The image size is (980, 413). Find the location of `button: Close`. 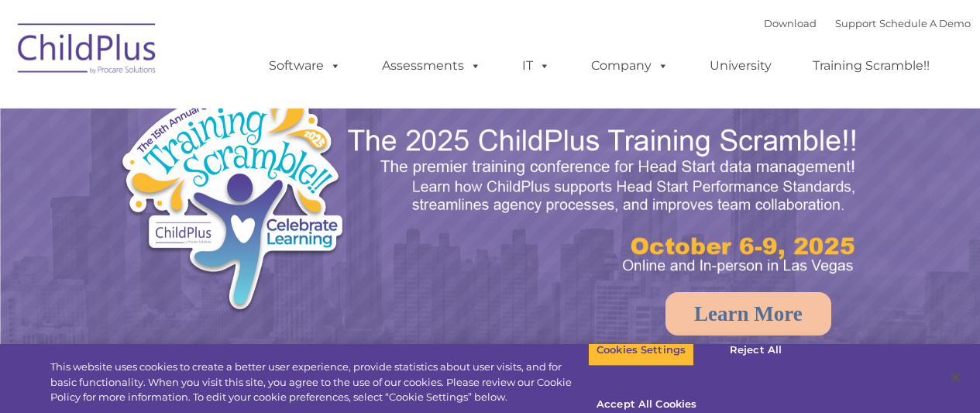

button: Close is located at coordinates (955, 377).